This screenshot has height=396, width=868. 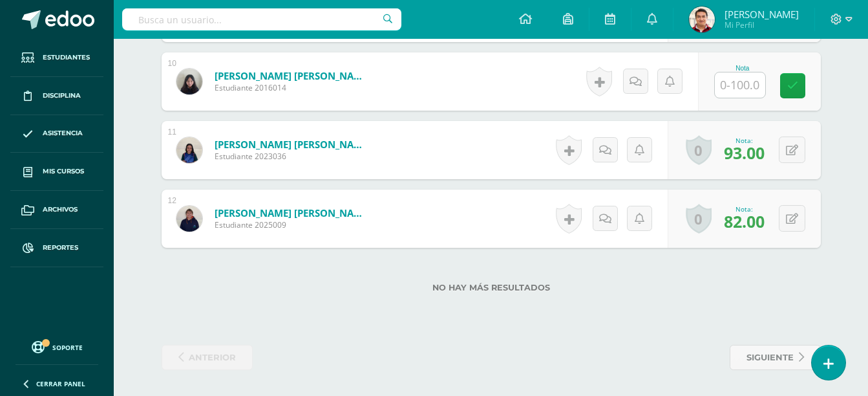 I want to click on div: Nota, so click(x=742, y=68).